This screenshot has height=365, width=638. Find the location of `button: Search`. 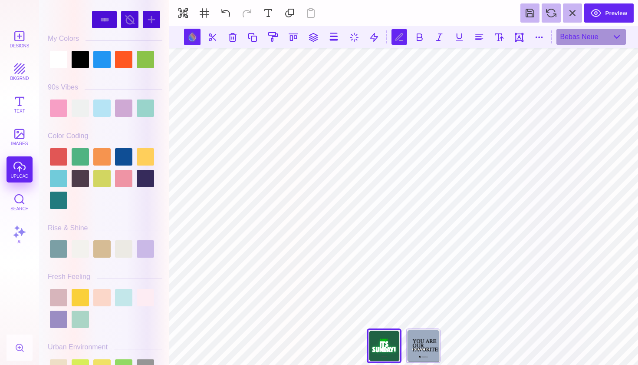

button: Search is located at coordinates (20, 202).